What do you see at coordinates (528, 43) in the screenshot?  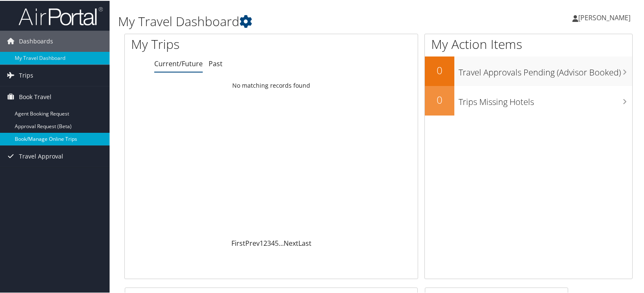 I see `h1: My Action Items` at bounding box center [528, 43].